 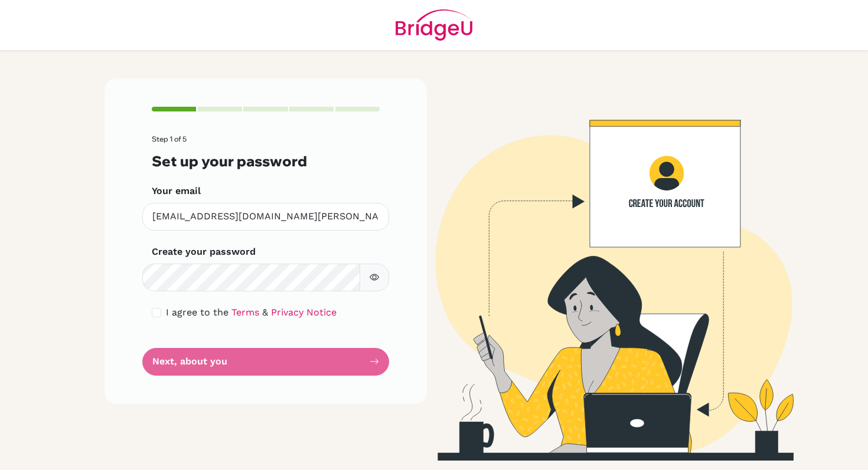 What do you see at coordinates (176, 191) in the screenshot?
I see `label: Your email` at bounding box center [176, 191].